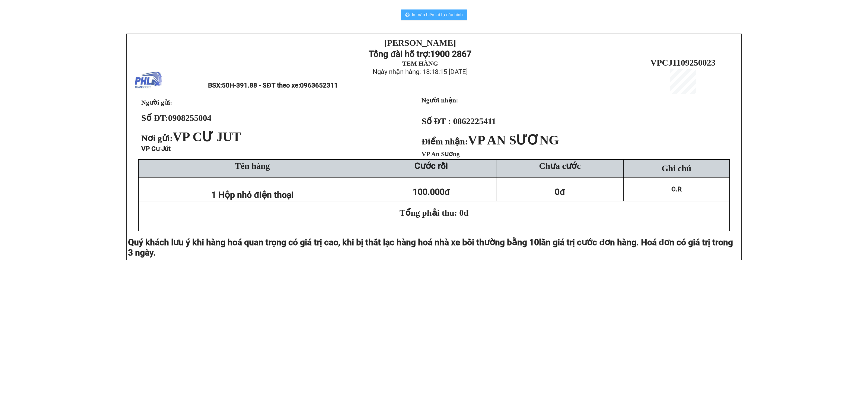 The width and height of the screenshot is (868, 419). Describe the element at coordinates (252, 166) in the screenshot. I see `span: Tên hàng` at that location.